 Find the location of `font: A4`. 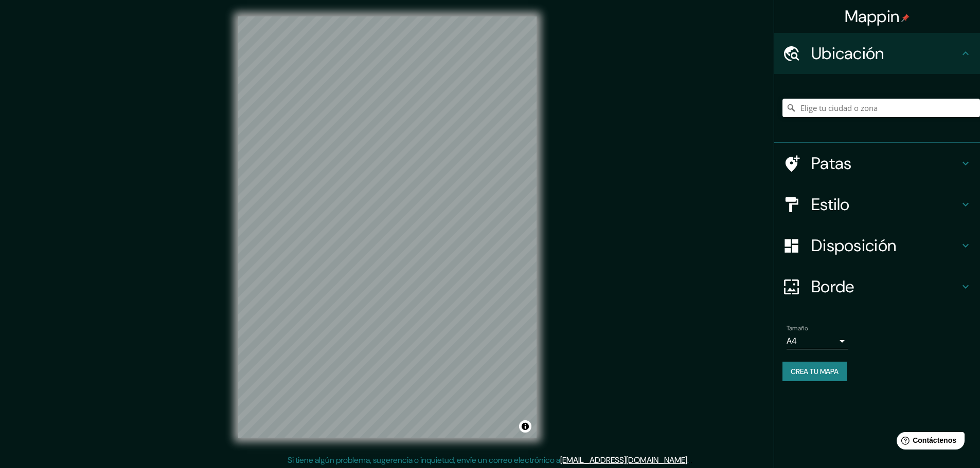

font: A4 is located at coordinates (792, 341).